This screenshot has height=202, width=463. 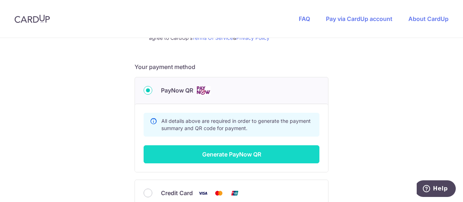 What do you see at coordinates (232, 90) in the screenshot?
I see `div: PayNow QR Cards logo` at bounding box center [232, 90].